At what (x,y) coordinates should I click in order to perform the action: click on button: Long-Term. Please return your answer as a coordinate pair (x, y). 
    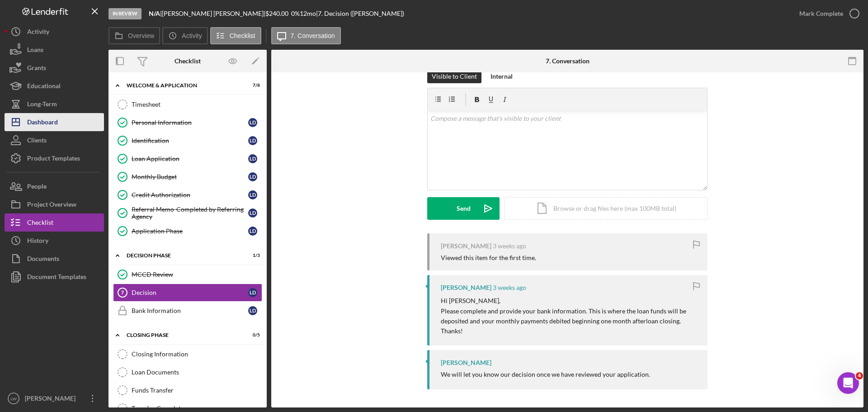
    Looking at the image, I should click on (54, 104).